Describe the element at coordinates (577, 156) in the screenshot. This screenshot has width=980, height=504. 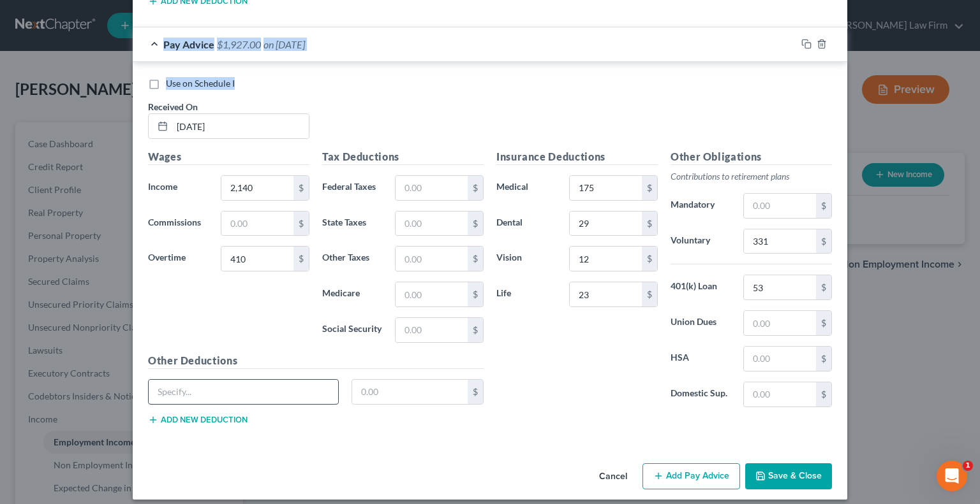
I see `h5: Insurance Deductions` at that location.